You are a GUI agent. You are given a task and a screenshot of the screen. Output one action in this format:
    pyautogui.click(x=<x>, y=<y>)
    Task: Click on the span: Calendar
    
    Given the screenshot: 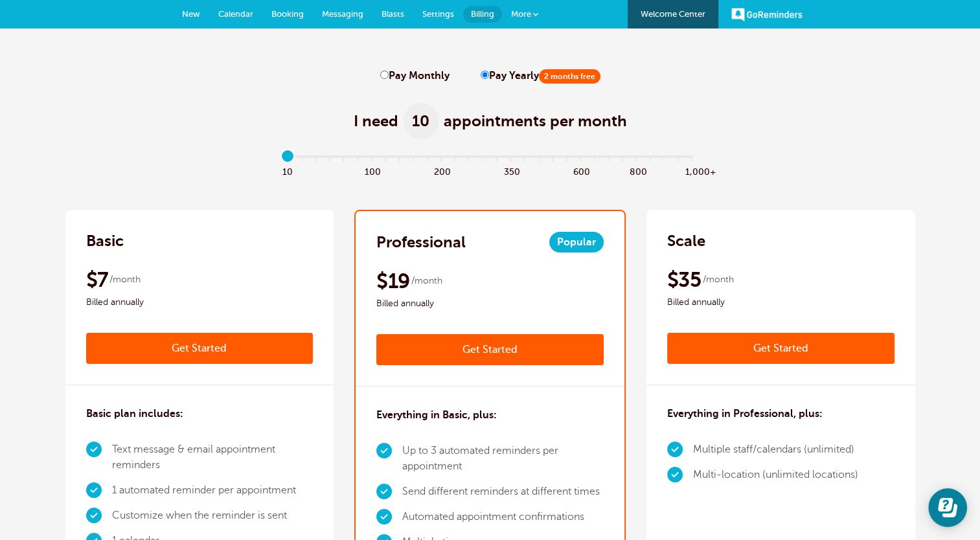 What is the action you would take?
    pyautogui.click(x=236, y=14)
    